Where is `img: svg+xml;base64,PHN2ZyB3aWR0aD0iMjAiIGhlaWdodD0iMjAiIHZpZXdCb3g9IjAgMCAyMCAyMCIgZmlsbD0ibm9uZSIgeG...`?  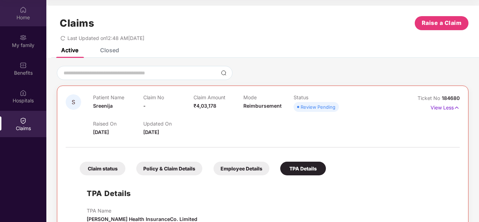 img: svg+xml;base64,PHN2ZyB3aWR0aD0iMjAiIGhlaWdodD0iMjAiIHZpZXdCb3g9IjAgMCAyMCAyMCIgZmlsbD0ibm9uZSIgeG... is located at coordinates (23, 38).